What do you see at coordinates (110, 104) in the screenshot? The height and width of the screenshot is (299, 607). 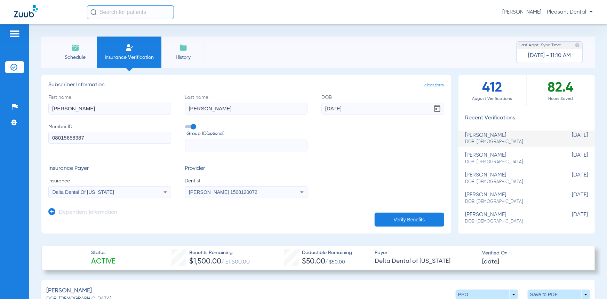 I see `label: First name` at bounding box center [110, 104].